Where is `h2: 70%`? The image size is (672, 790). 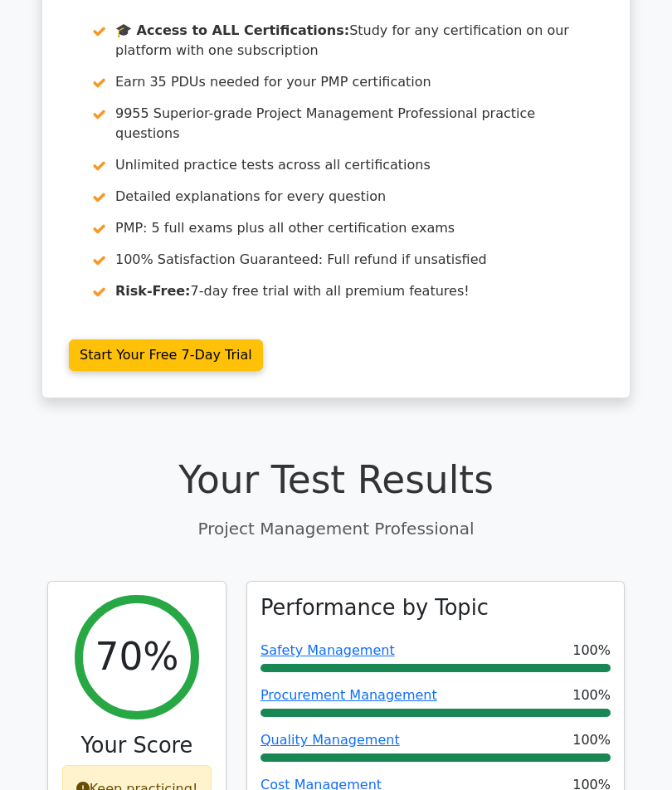
h2: 70% is located at coordinates (136, 658).